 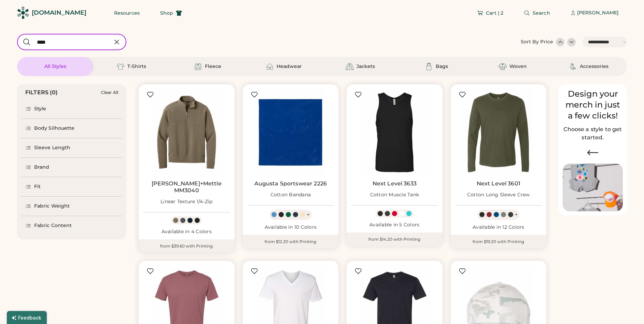 What do you see at coordinates (52, 206) in the screenshot?
I see `div: Fabric Weight` at bounding box center [52, 206].